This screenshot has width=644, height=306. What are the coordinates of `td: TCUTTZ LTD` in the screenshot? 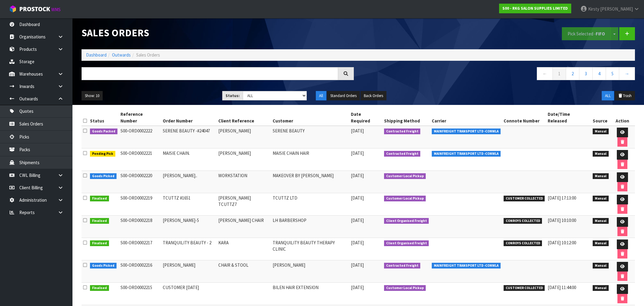 It's located at (310, 204).